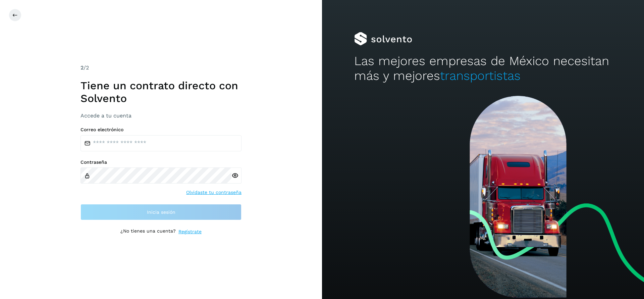 This screenshot has width=644, height=299. I want to click on span: 2, so click(82, 68).